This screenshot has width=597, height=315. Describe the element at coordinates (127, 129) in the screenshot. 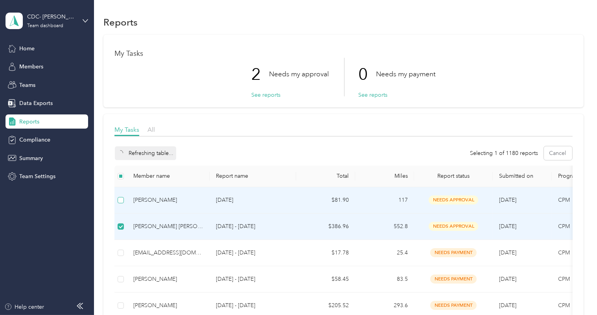

I see `span: My Tasks` at that location.